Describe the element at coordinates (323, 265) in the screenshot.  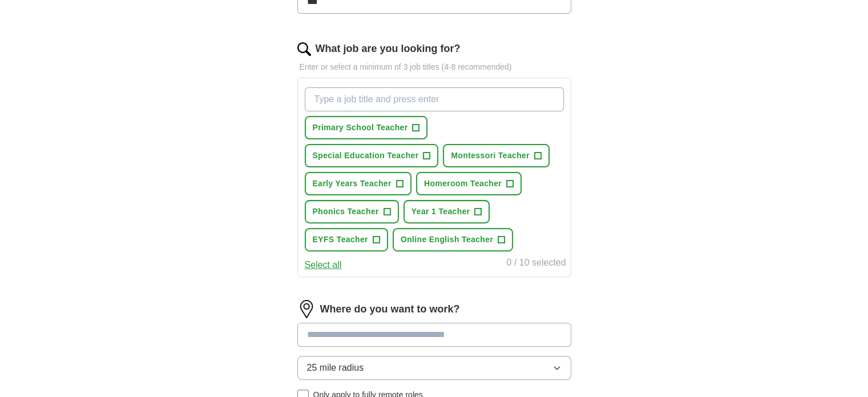
I see `button: Select all` at that location.